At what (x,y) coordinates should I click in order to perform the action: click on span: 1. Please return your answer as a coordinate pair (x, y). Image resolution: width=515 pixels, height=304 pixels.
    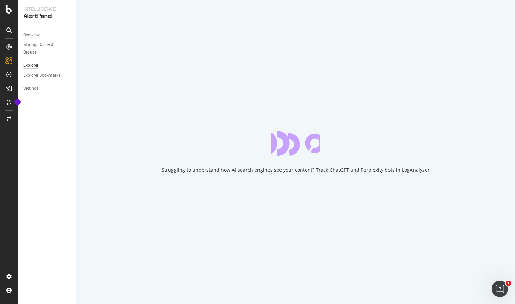
    Looking at the image, I should click on (509, 283).